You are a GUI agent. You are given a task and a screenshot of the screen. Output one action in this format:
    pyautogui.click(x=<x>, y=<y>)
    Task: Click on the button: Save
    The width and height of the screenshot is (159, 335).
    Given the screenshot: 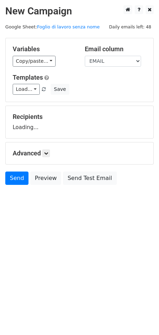 What is the action you would take?
    pyautogui.click(x=60, y=89)
    